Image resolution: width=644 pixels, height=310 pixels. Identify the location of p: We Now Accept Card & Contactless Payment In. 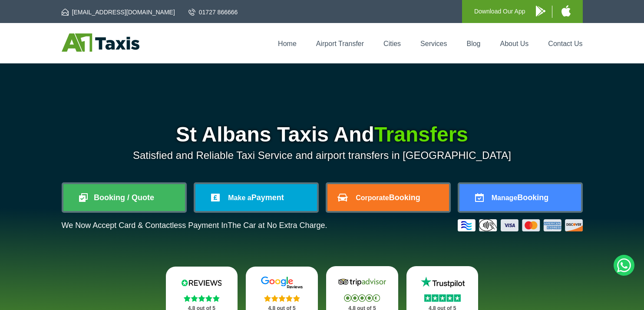
(194, 225).